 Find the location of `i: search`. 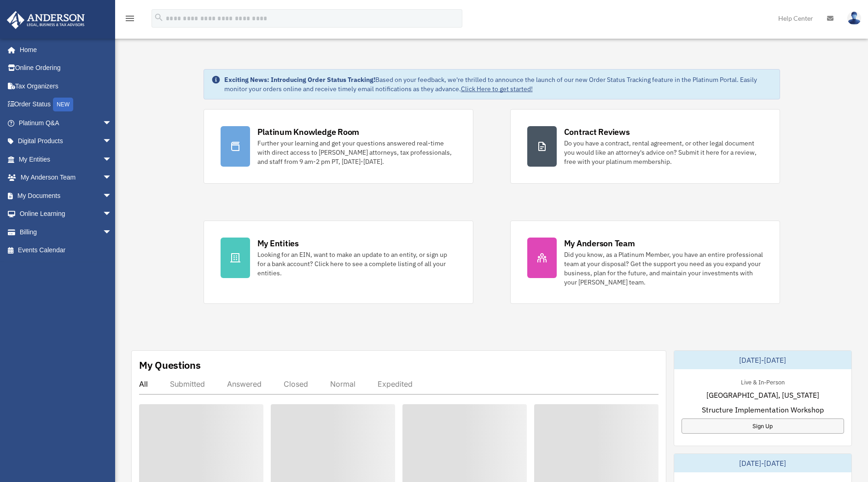

i: search is located at coordinates (158, 17).